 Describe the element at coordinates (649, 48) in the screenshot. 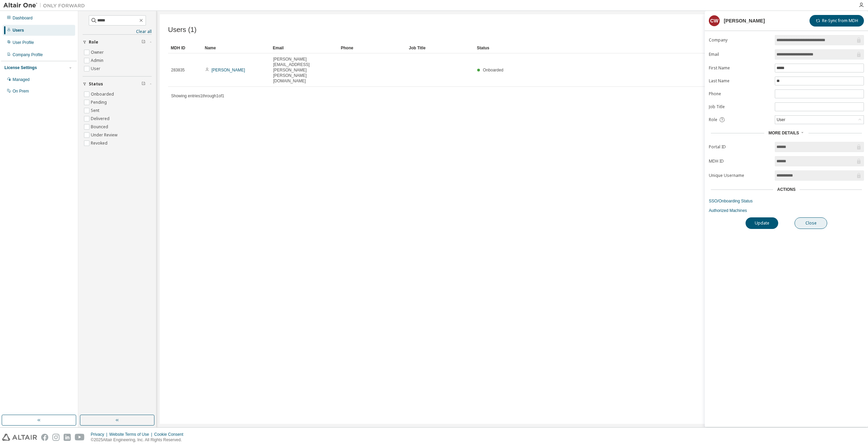

I see `div: Status` at that location.